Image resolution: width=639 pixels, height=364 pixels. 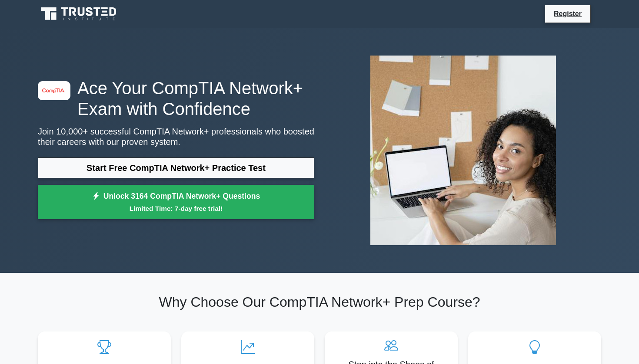 I want to click on a: Unlock 3164 CompTIA Network+ QuestionsLimited Time: 7-day free trial!, so click(x=176, y=202).